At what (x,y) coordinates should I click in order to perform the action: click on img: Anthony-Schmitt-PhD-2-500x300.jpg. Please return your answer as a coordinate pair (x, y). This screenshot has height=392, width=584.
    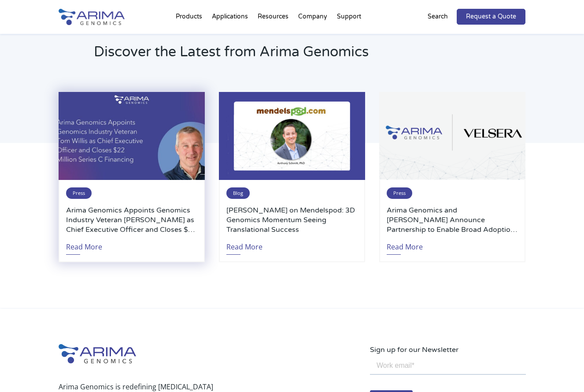
    Looking at the image, I should click on (292, 136).